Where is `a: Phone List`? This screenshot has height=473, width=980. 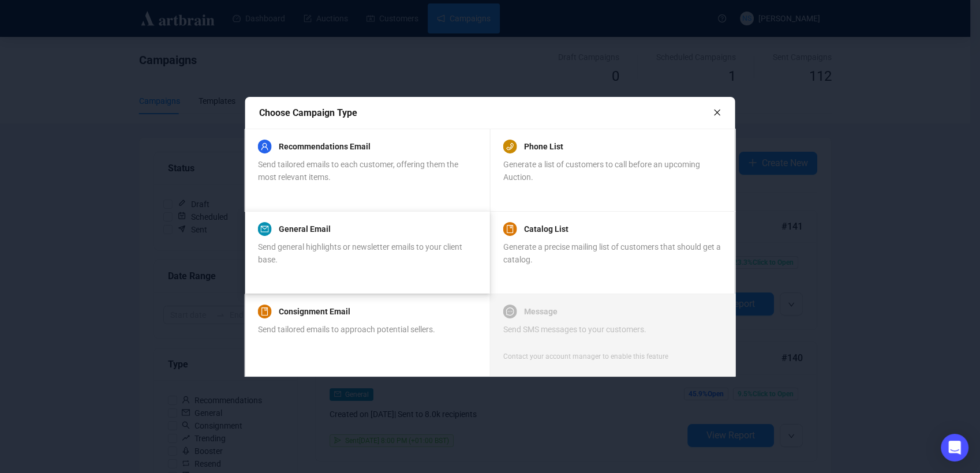
a: Phone List is located at coordinates (544, 147).